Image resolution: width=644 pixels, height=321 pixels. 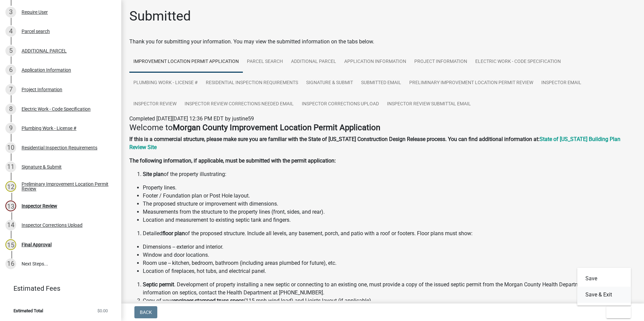 I want to click on div: 12, so click(x=10, y=187).